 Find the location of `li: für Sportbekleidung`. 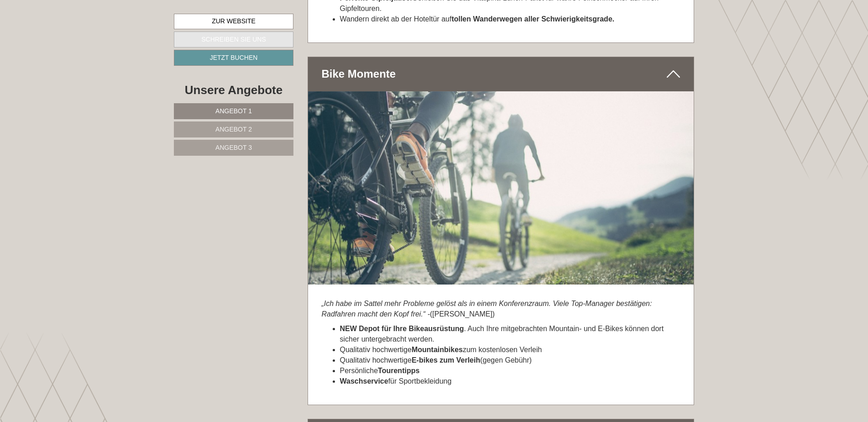

li: für Sportbekleidung is located at coordinates (511, 381).